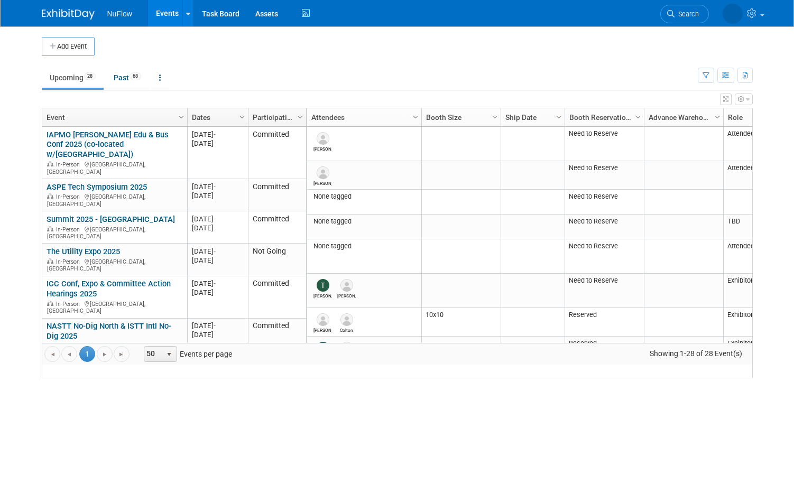 The height and width of the screenshot is (494, 794). Describe the element at coordinates (754, 322) in the screenshot. I see `td: Exhibitor (only)` at that location.